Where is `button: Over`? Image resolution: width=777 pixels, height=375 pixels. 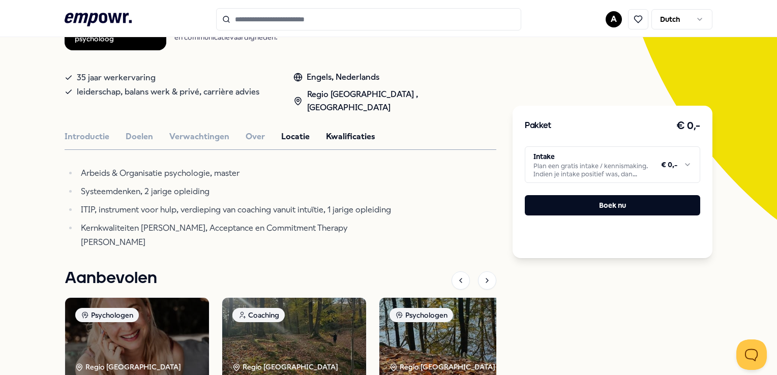 button: Over is located at coordinates (255, 137).